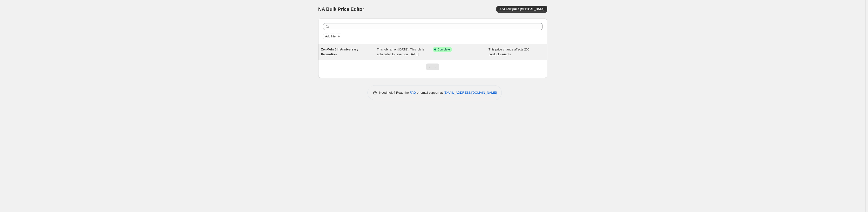  What do you see at coordinates (340, 52) in the screenshot?
I see `span: ZenMeIn 5th Anniversary Promotion` at bounding box center [340, 52].